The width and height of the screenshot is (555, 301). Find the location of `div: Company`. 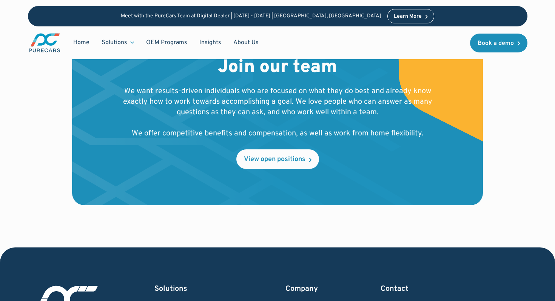

div: Company is located at coordinates (306, 289).